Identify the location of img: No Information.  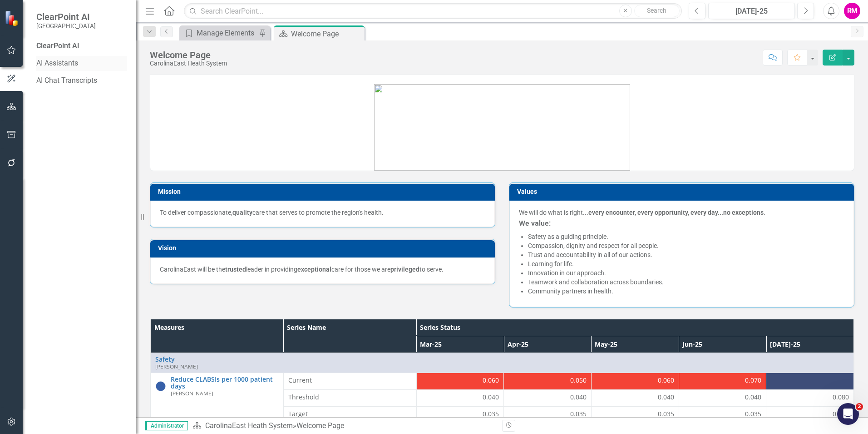
(161, 386).